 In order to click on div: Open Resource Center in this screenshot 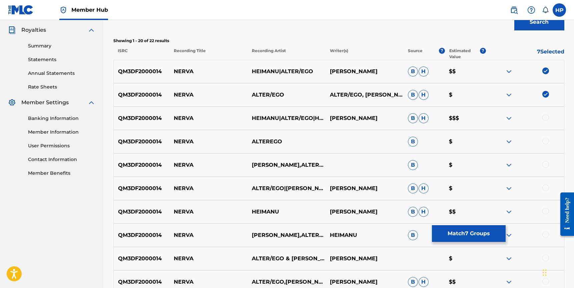, I will do `click(12, 27)`.